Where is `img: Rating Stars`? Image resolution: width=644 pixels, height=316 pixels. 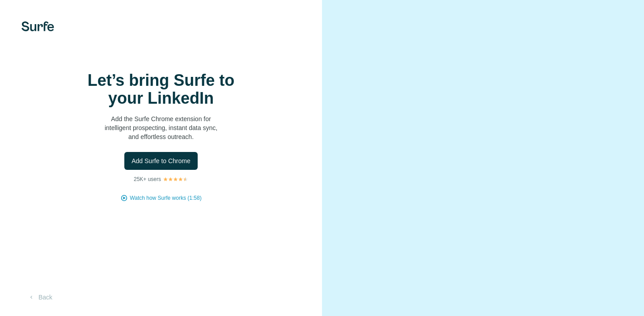 img: Rating Stars is located at coordinates (175, 179).